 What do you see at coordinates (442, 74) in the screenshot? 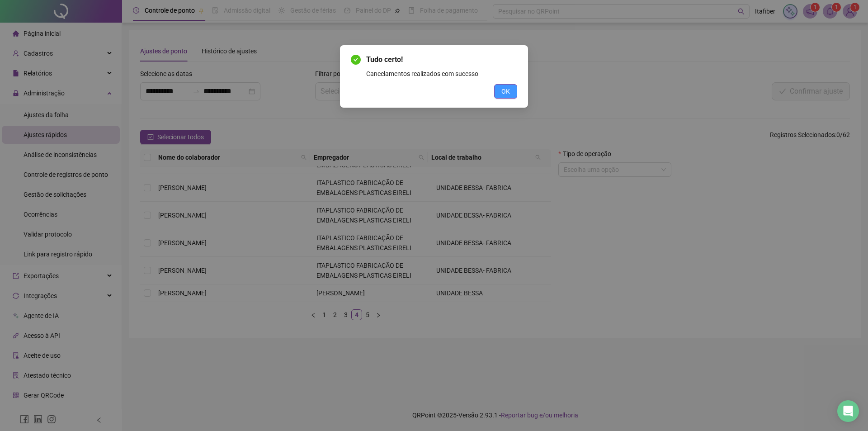
I see `div: Cancelamentos realizados com sucesso` at bounding box center [442, 74].